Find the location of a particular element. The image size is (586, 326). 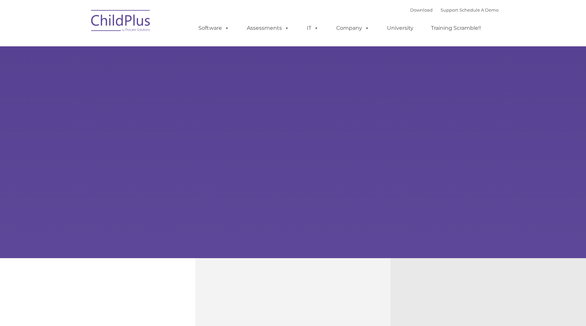

a: Company is located at coordinates (353, 28).